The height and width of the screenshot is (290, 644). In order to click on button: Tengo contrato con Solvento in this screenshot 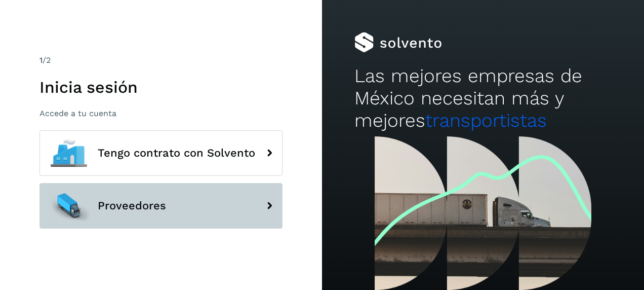, I will do `click(161, 153)`.